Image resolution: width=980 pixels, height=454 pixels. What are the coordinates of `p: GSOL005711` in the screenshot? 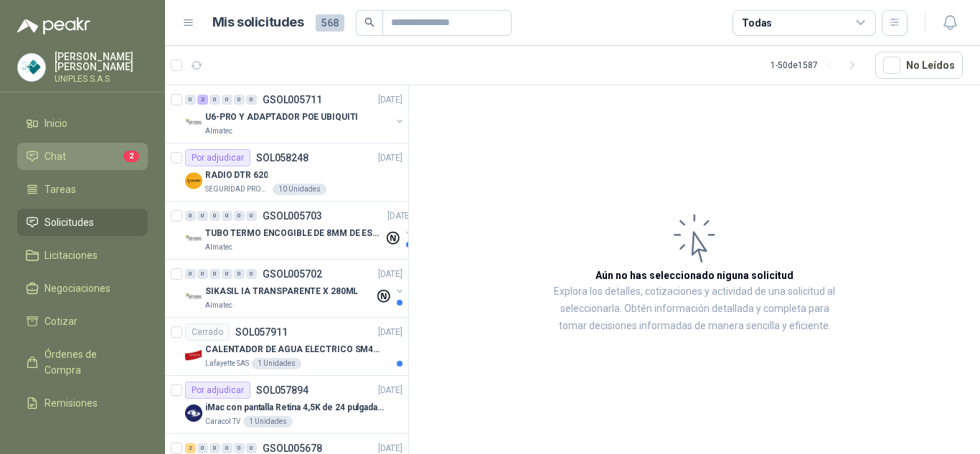 It's located at (292, 99).